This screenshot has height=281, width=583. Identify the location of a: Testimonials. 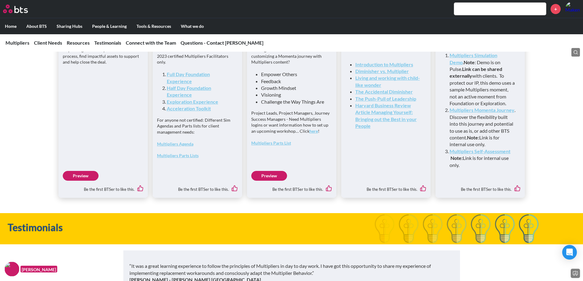
(108, 43).